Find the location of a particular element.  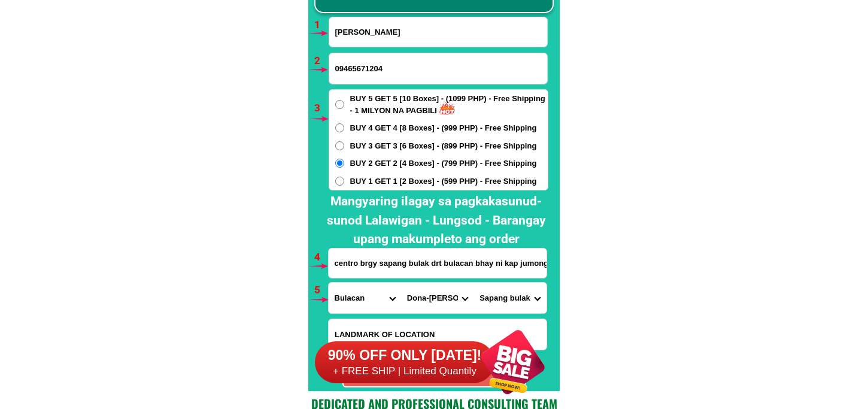

h6: 3 is located at coordinates (321, 108).